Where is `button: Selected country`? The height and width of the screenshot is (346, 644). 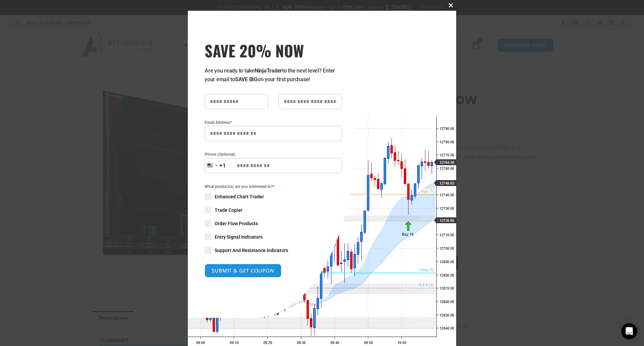 button: Selected country is located at coordinates (215, 165).